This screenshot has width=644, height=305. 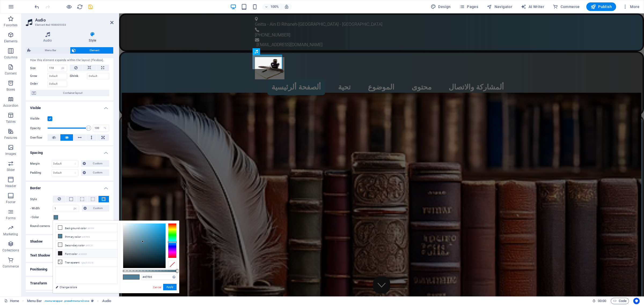 I want to click on label: Round corners, so click(x=41, y=226).